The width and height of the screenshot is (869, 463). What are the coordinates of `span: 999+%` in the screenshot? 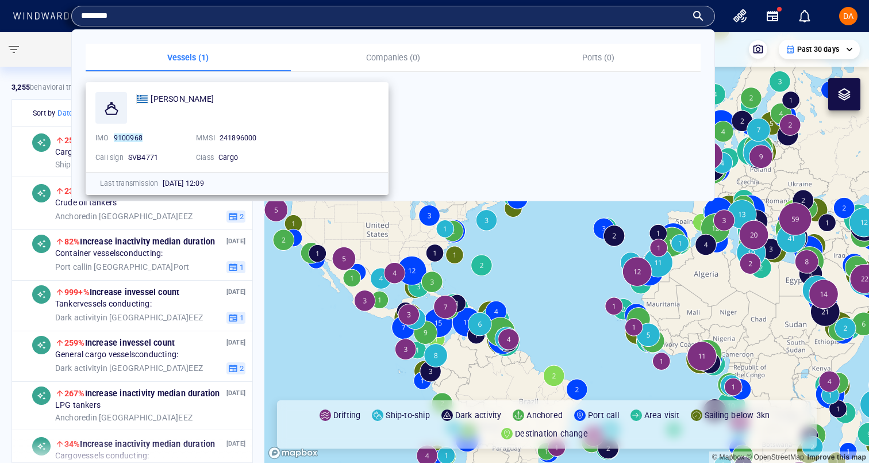 It's located at (77, 292).